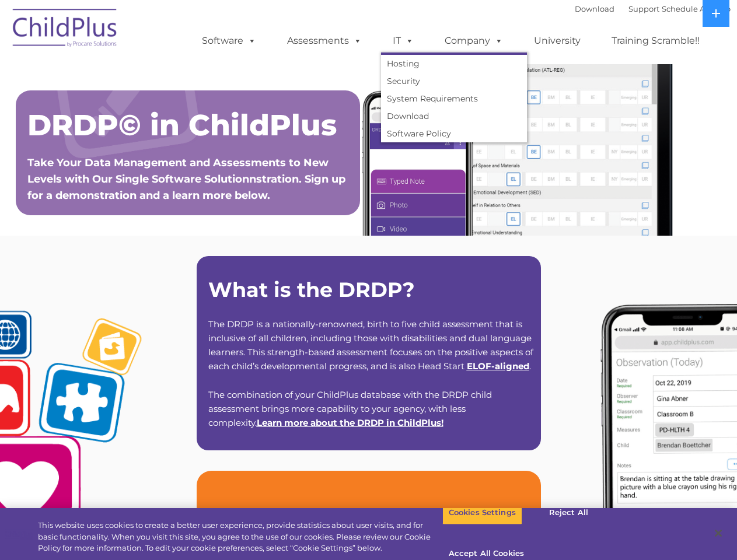 The image size is (737, 560). I want to click on button: Close, so click(718, 533).